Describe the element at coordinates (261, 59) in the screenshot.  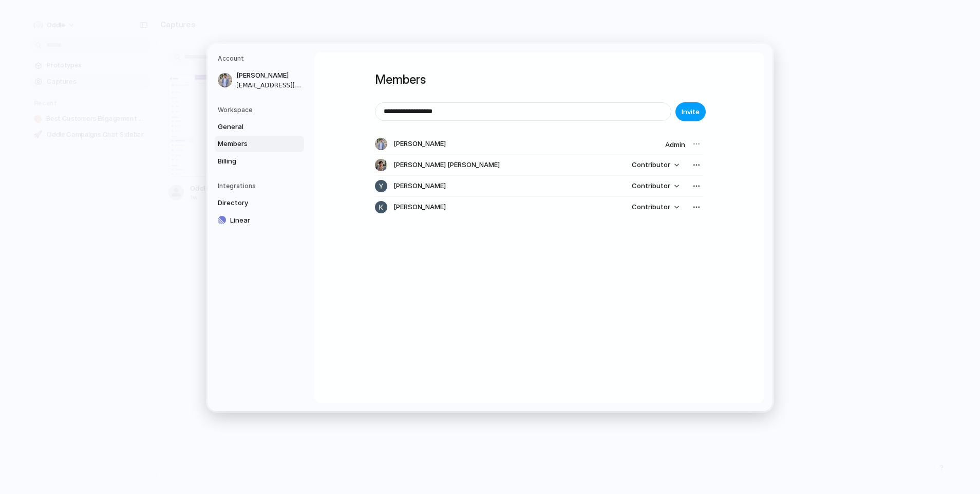
I see `h5: Account` at that location.